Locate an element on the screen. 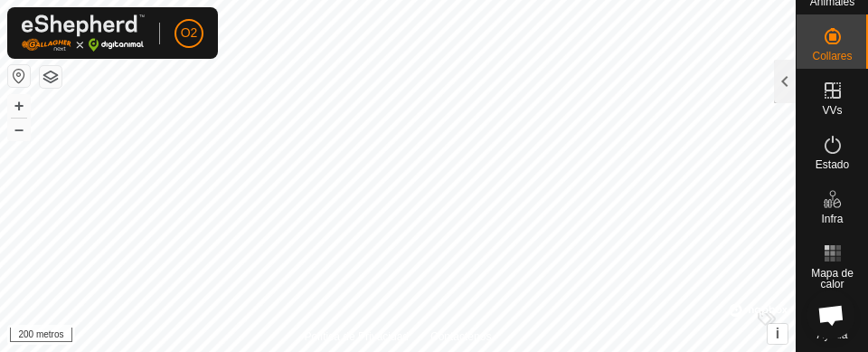  font: Estado is located at coordinates (832, 164).